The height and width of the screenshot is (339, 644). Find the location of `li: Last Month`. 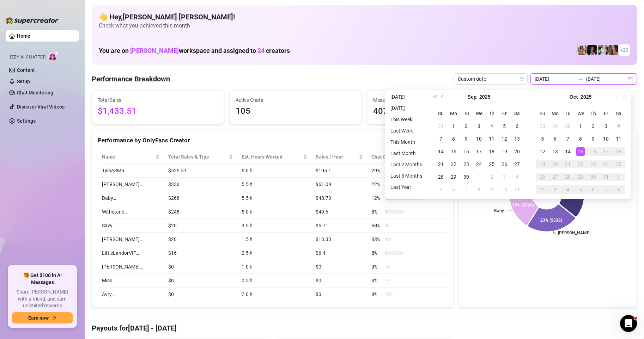

li: Last Month is located at coordinates (407, 153).